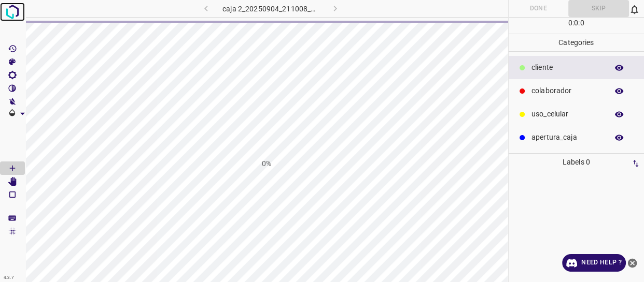 The height and width of the screenshot is (282, 644). I want to click on p: apertura_caja, so click(567, 137).